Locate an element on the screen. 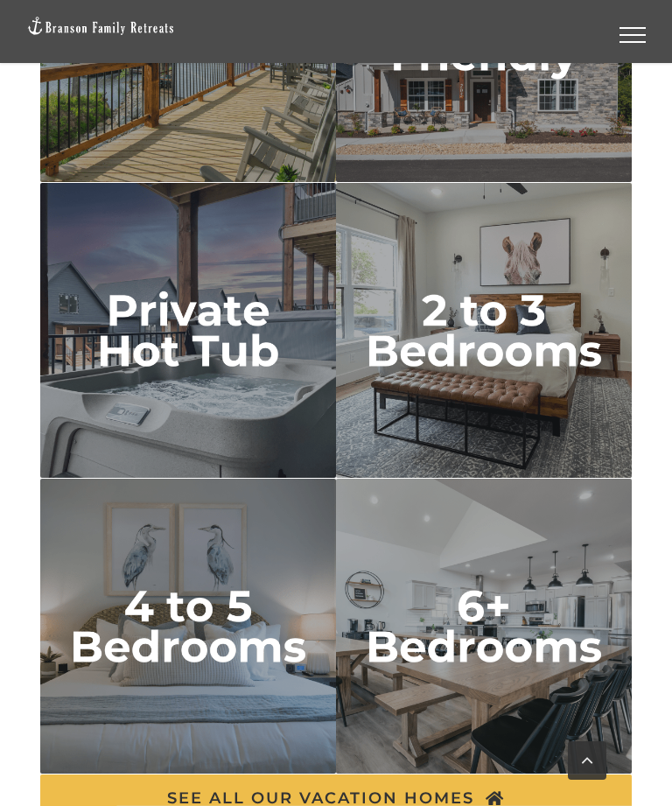 This screenshot has width=672, height=806. a: 4 to 5 bedrooms is located at coordinates (188, 493).